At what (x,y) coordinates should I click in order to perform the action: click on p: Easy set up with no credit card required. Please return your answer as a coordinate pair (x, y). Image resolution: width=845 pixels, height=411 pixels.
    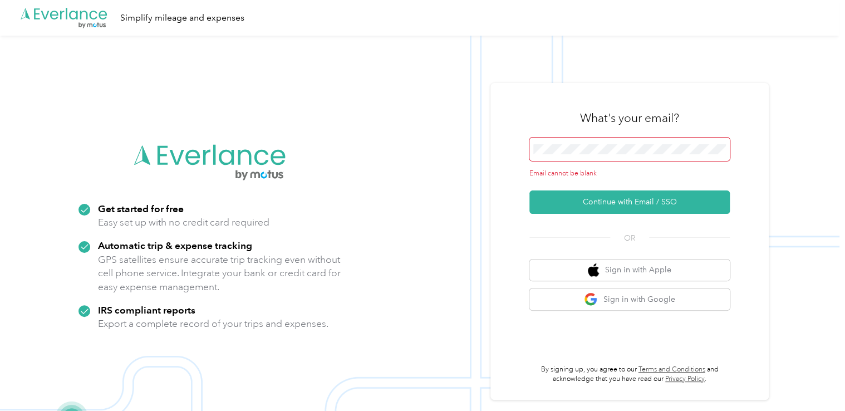
    Looking at the image, I should click on (184, 222).